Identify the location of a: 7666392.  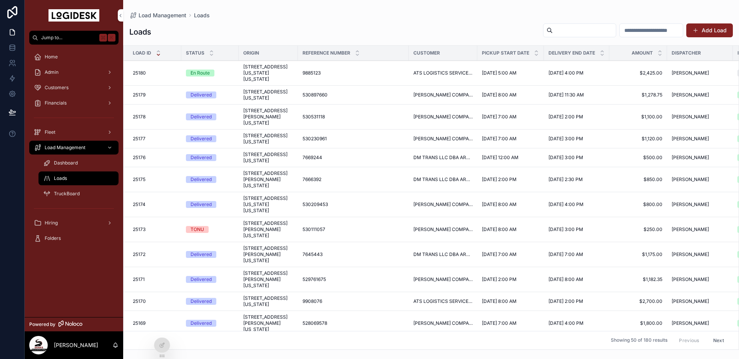
(353, 180).